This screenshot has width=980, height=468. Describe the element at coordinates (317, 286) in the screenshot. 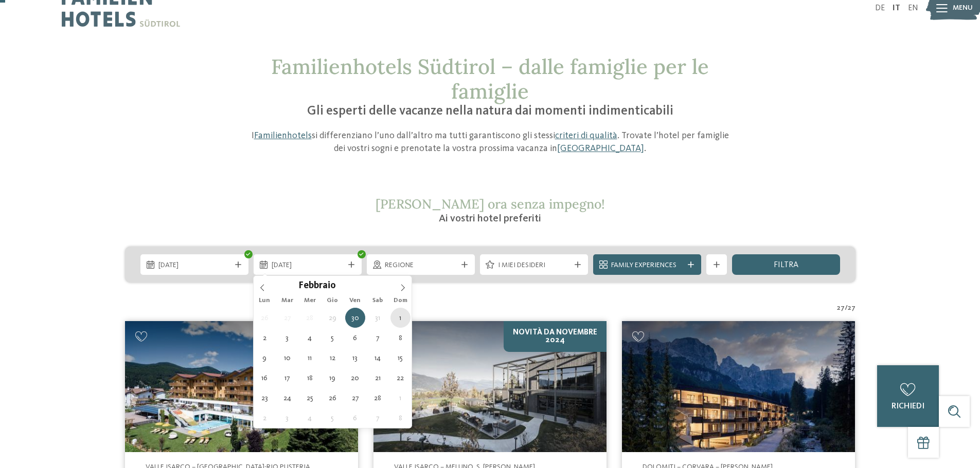

I see `span: Febbraio` at that location.